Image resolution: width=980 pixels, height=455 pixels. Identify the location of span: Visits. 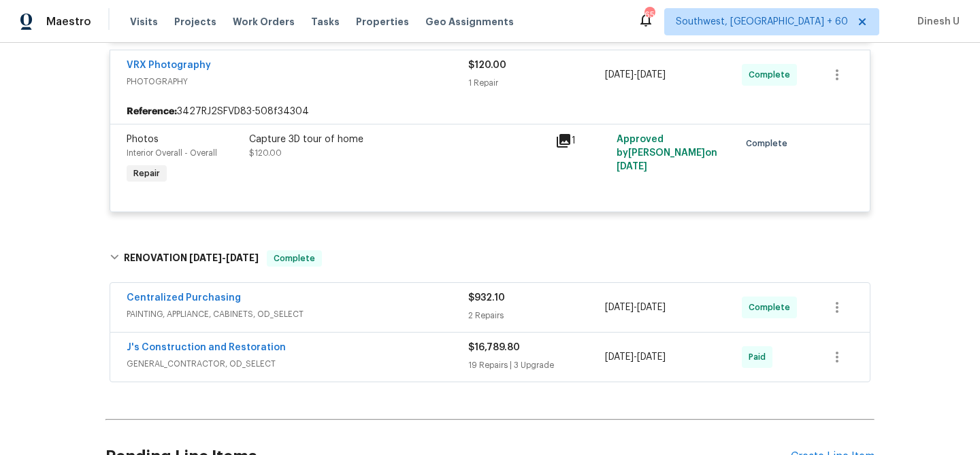
(144, 22).